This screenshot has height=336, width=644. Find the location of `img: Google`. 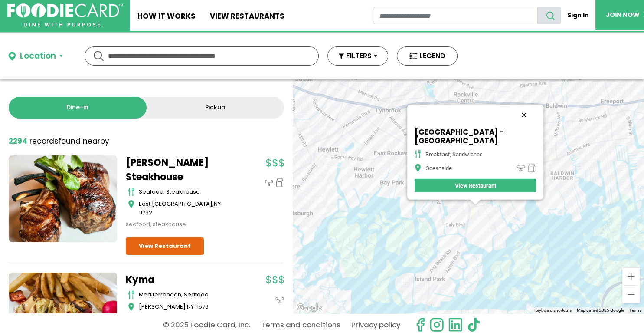

img: Google is located at coordinates (309, 308).